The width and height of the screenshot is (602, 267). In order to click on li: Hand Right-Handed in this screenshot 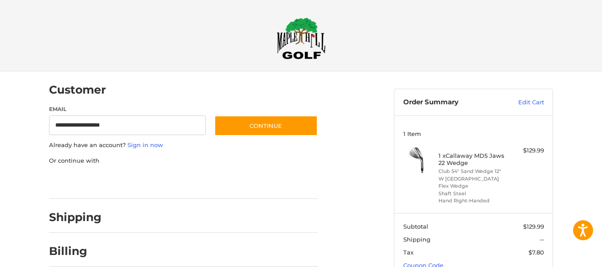, I will do `click(472, 201)`.